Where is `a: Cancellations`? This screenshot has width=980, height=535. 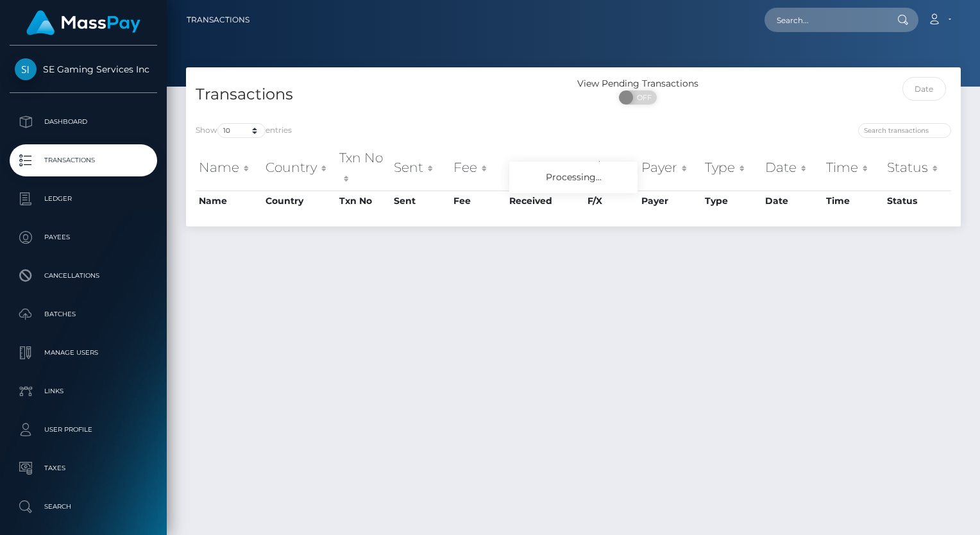 a: Cancellations is located at coordinates (83, 276).